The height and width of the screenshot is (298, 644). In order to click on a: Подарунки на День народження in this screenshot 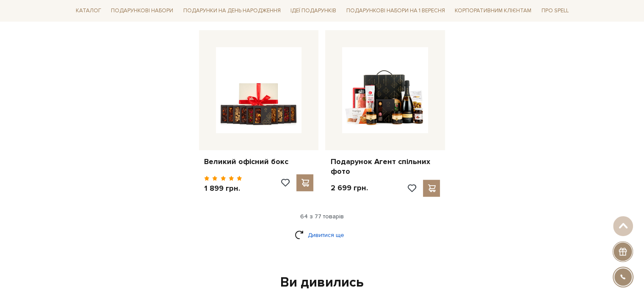, I will do `click(232, 10)`.